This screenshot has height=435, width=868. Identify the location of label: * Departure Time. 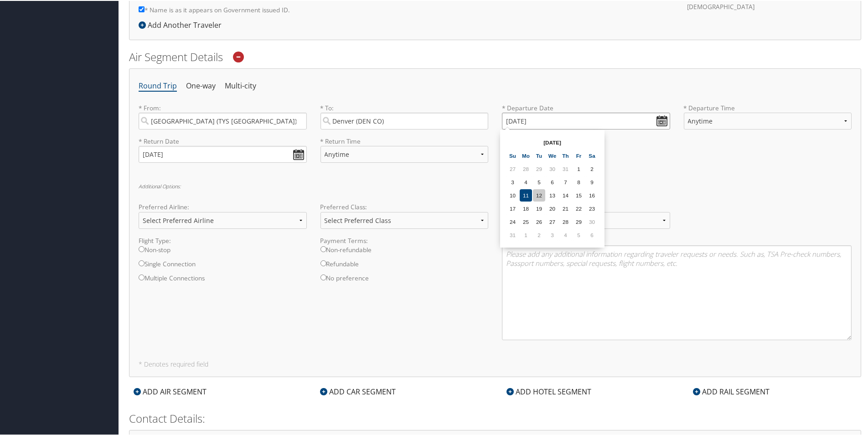
(768, 119).